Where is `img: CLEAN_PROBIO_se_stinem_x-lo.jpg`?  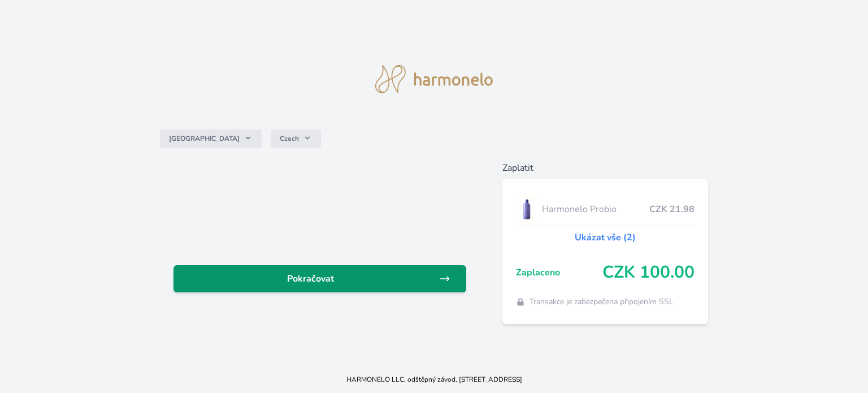
img: CLEAN_PROBIO_se_stinem_x-lo.jpg is located at coordinates (527, 209).